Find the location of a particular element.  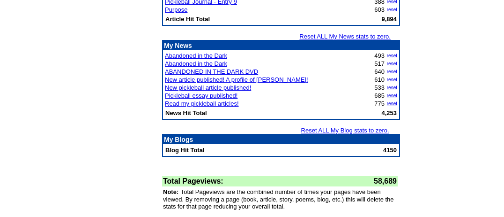

font: 775 is located at coordinates (380, 103).